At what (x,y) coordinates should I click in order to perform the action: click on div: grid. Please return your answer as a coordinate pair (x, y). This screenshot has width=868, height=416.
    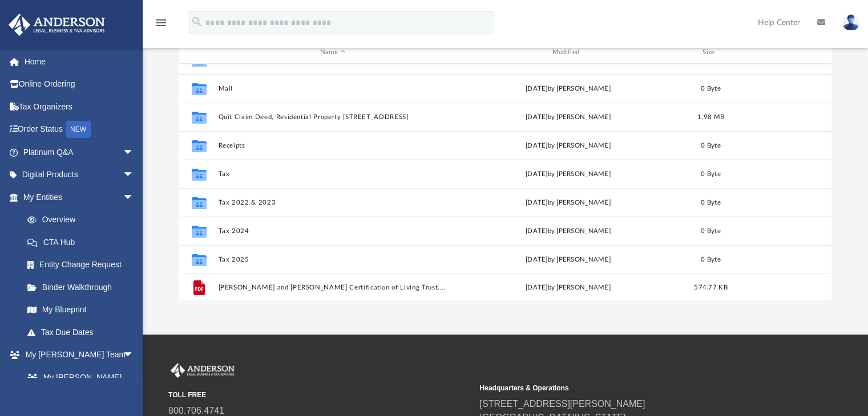
    Looking at the image, I should click on (506, 182).